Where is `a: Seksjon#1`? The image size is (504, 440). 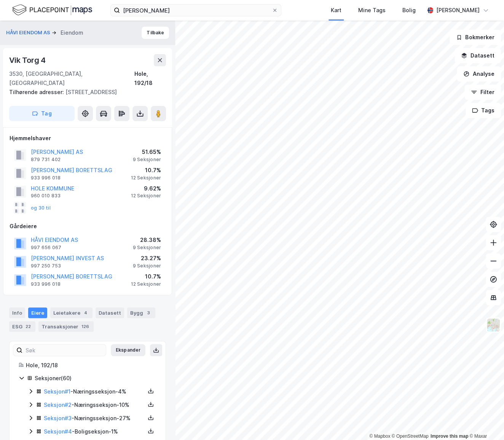 a: Seksjon#1 is located at coordinates (57, 391).